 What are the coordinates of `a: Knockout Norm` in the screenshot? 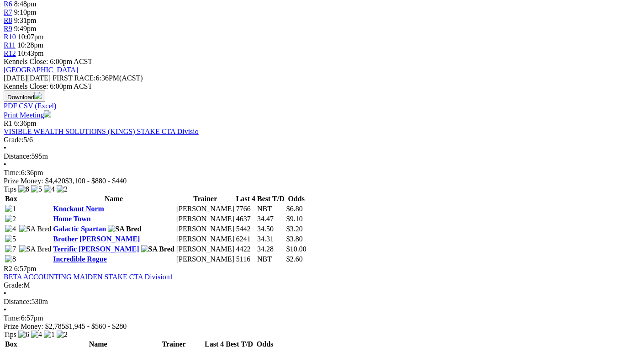 It's located at (79, 209).